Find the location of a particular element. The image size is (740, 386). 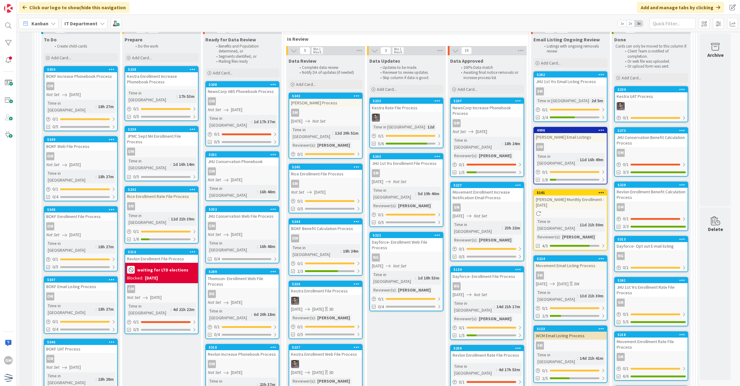

div: 5134Dayforce- Enrollment File Process is located at coordinates (487, 273).